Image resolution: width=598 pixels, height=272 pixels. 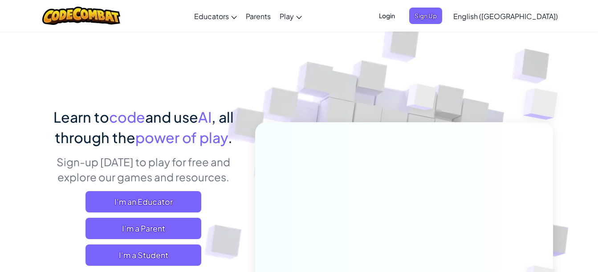 What do you see at coordinates (143, 202) in the screenshot?
I see `span: I'm an Educator` at bounding box center [143, 202].